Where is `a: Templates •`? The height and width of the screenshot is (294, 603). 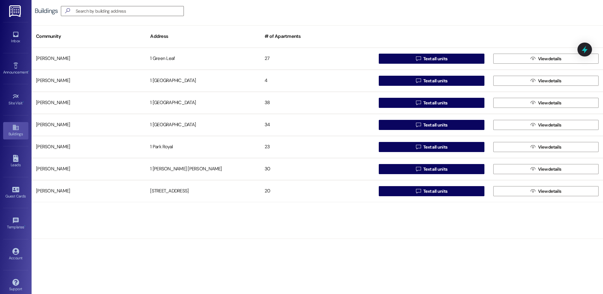
a: Templates • is located at coordinates (16, 224).